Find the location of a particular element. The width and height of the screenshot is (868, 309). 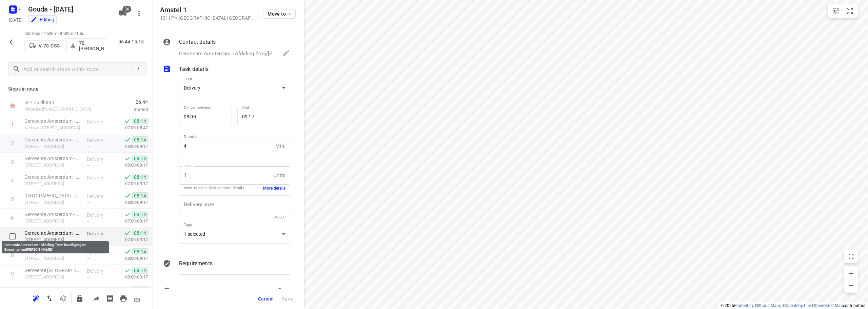

p: 527 Zuidbaan is located at coordinates (59, 103).